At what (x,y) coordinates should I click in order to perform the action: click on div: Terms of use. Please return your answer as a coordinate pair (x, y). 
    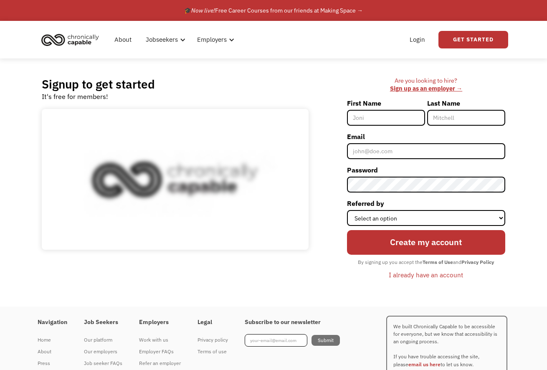
    Looking at the image, I should click on (212, 351).